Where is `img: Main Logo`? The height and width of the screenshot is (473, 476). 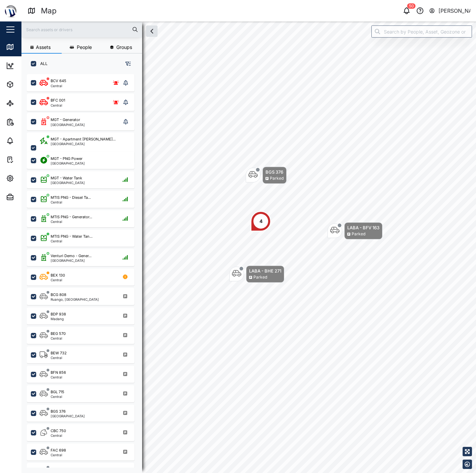
img: Main Logo is located at coordinates (11, 11).